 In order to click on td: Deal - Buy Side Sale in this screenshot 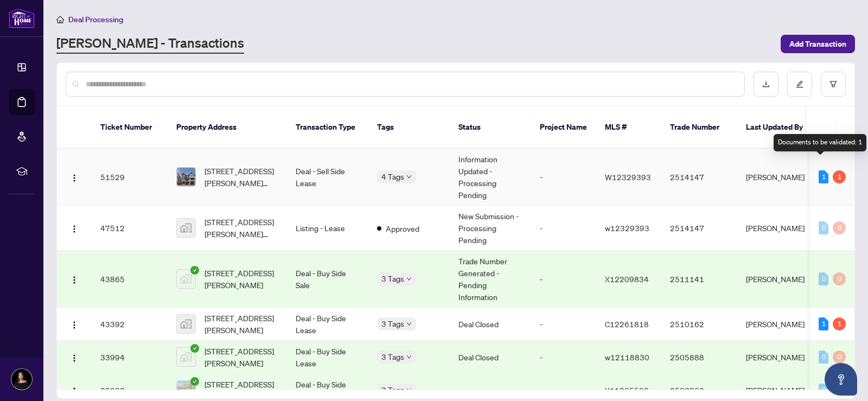, I will do `click(328, 279)`.